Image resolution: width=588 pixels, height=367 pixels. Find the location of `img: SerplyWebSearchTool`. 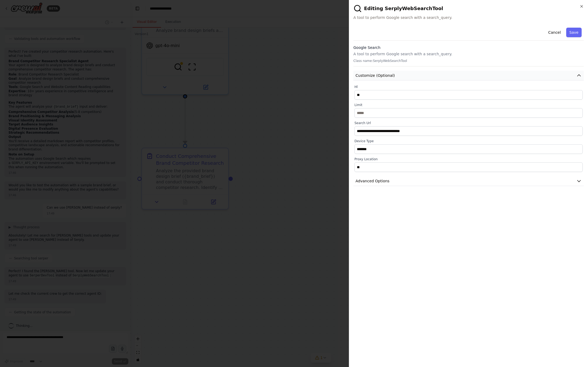

img: SerplyWebSearchTool is located at coordinates (358, 9).